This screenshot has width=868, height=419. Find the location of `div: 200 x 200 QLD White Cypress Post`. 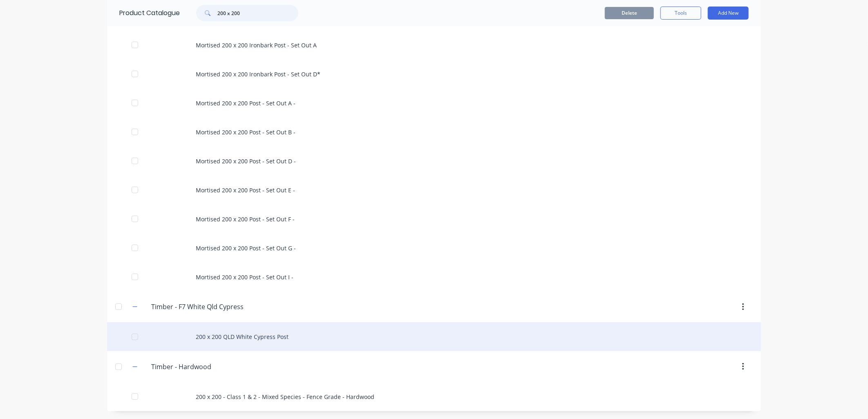

div: 200 x 200 QLD White Cypress Post is located at coordinates (434, 336).